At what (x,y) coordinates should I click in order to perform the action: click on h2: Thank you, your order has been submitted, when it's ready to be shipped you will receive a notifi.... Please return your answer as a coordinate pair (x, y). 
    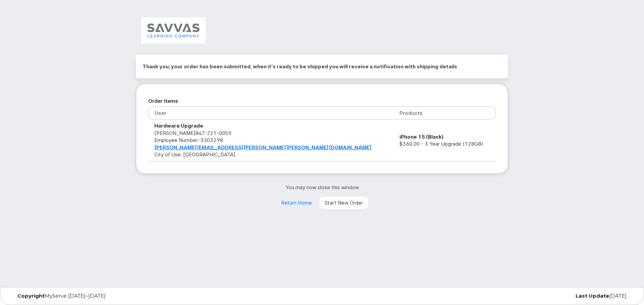
    Looking at the image, I should click on (322, 67).